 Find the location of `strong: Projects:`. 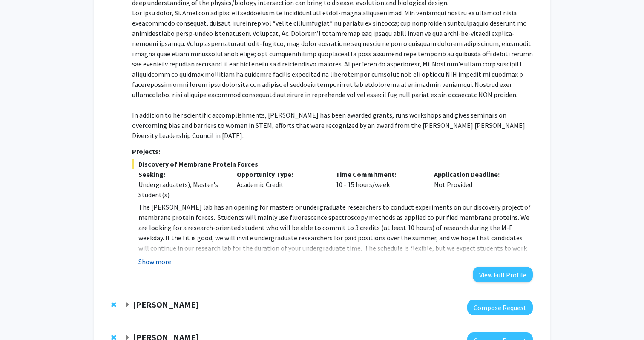

strong: Projects: is located at coordinates (146, 151).